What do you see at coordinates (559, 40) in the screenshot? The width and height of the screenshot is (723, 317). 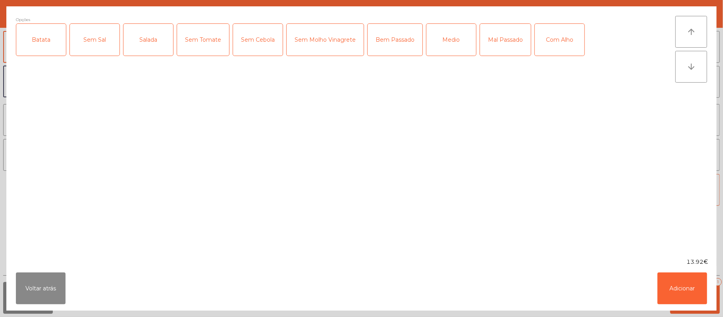 I see `div: Com Alho` at bounding box center [559, 40].